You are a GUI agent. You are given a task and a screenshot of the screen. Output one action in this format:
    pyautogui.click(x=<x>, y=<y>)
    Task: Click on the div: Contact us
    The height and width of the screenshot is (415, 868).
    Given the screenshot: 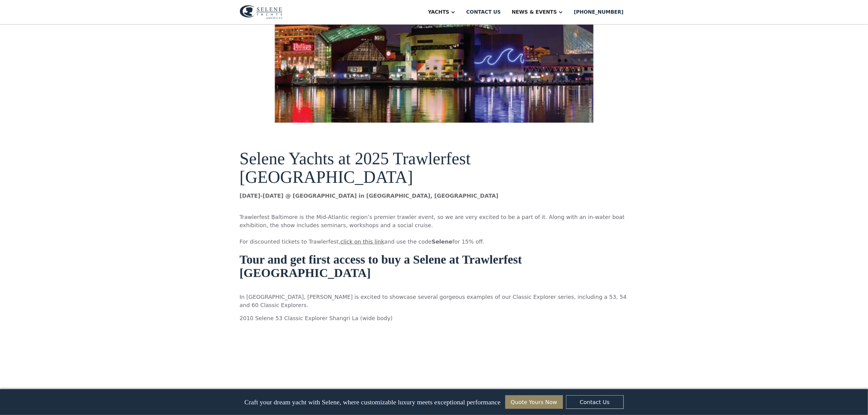 What is the action you would take?
    pyautogui.click(x=484, y=12)
    